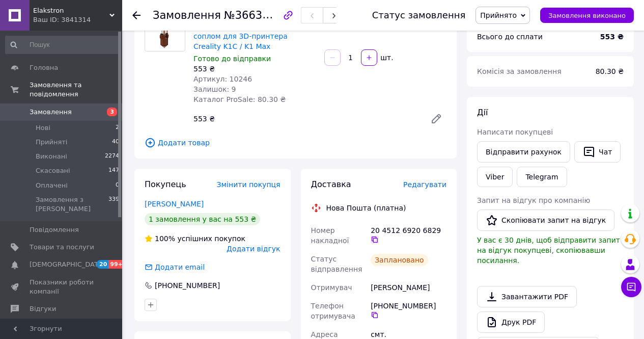 Image resolution: width=644 pixels, height=339 pixels. I want to click on span: Дії, so click(482, 112).